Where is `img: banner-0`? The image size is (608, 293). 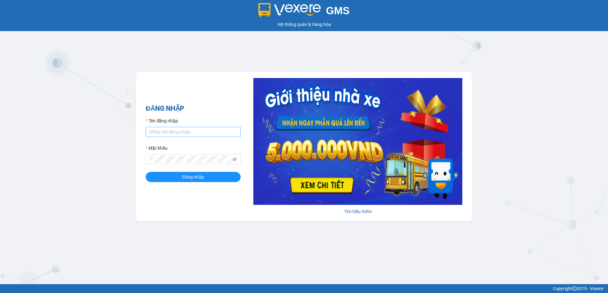
img: banner-0 is located at coordinates (358, 141).